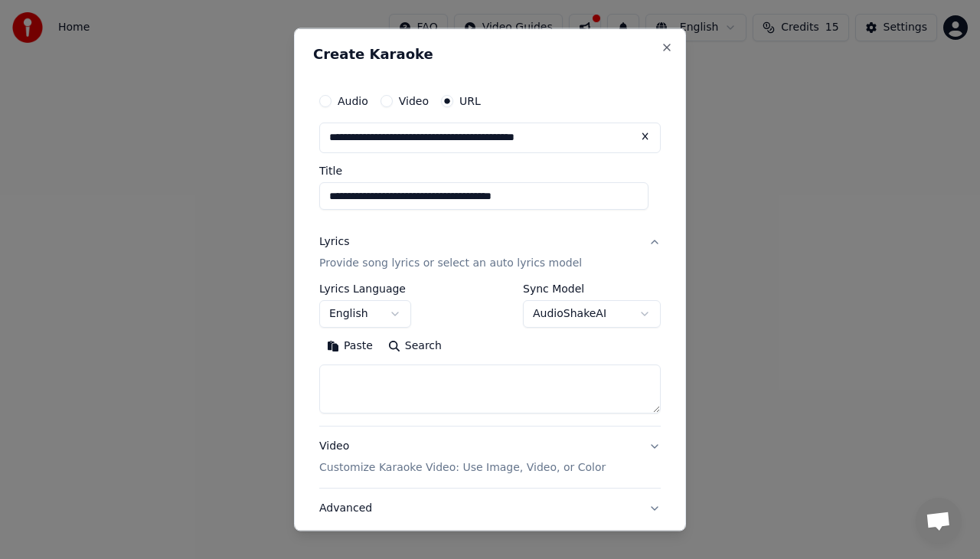 The height and width of the screenshot is (559, 980). Describe the element at coordinates (592, 288) in the screenshot. I see `label: Sync Model` at that location.